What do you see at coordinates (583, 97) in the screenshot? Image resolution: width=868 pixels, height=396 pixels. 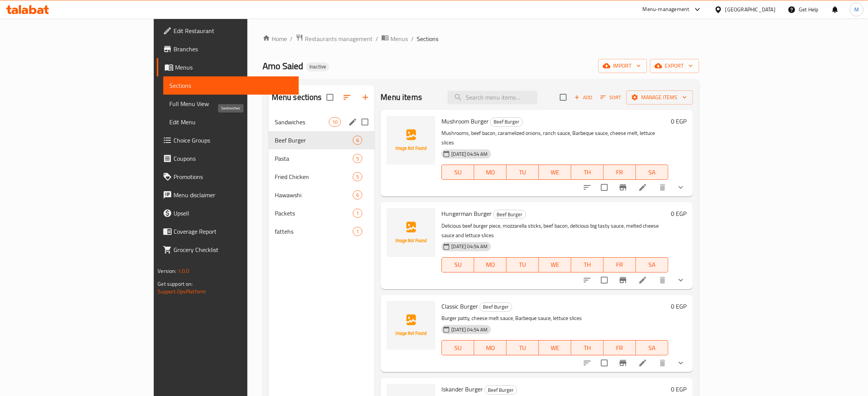 I see `span: Add` at bounding box center [583, 97].